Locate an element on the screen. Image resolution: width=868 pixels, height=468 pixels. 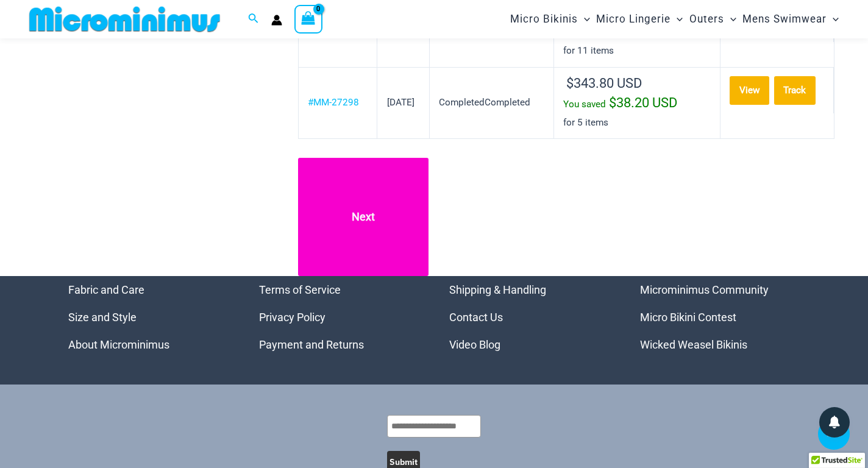
a: View order number MM-27298 is located at coordinates (333, 103).